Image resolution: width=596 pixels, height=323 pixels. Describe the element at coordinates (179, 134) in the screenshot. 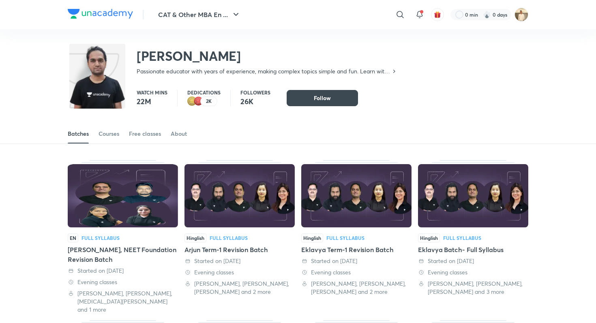

I see `div: About` at that location.